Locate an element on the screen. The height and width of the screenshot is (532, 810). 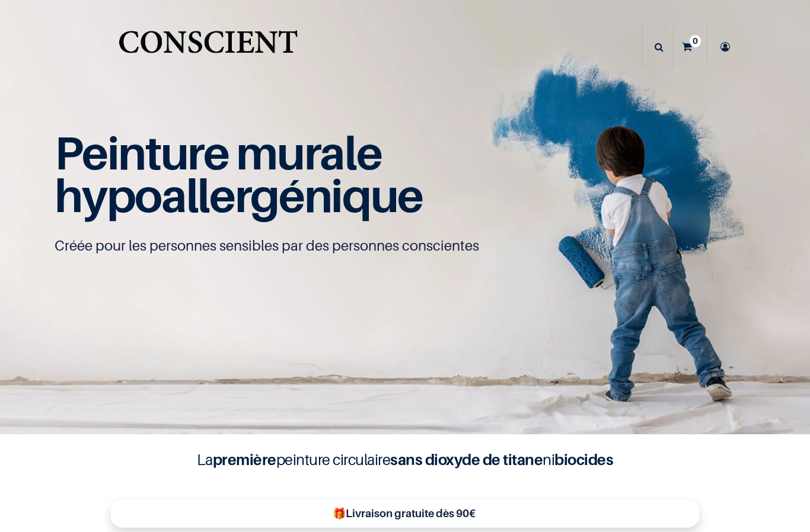
b: biocides is located at coordinates (583, 459).